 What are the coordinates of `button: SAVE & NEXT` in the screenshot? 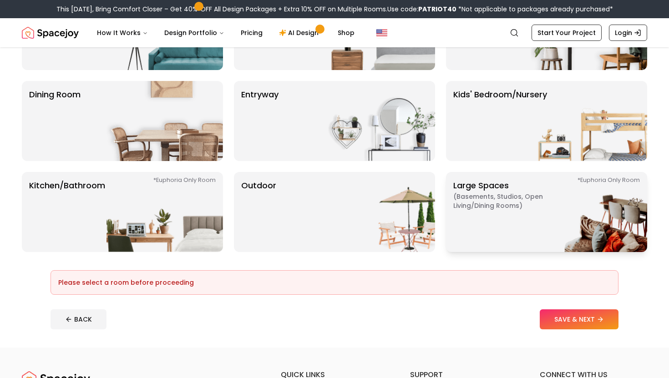 It's located at (579, 319).